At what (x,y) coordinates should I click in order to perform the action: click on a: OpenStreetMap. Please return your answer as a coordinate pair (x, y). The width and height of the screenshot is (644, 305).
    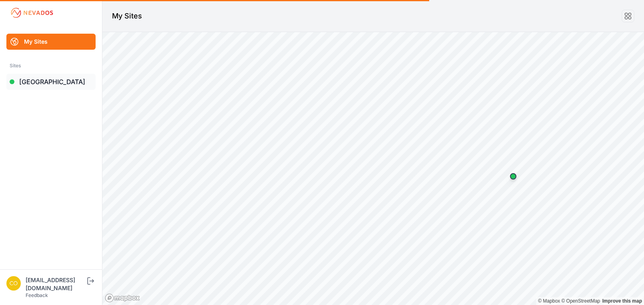
    Looking at the image, I should click on (580, 301).